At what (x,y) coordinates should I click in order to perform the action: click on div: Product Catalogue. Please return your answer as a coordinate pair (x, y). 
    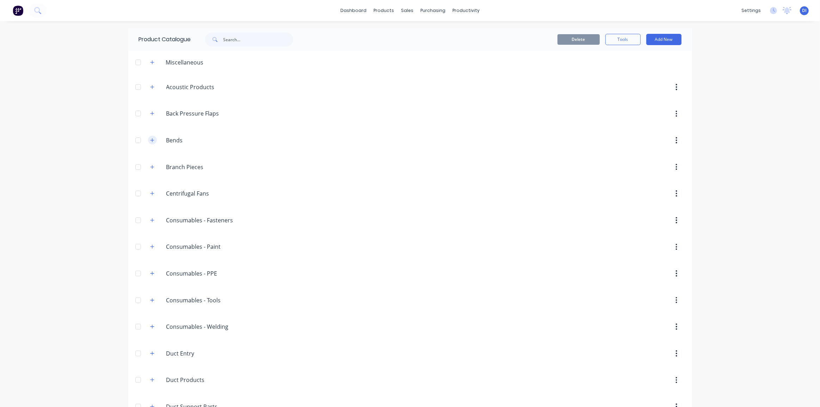
    Looking at the image, I should click on (160, 39).